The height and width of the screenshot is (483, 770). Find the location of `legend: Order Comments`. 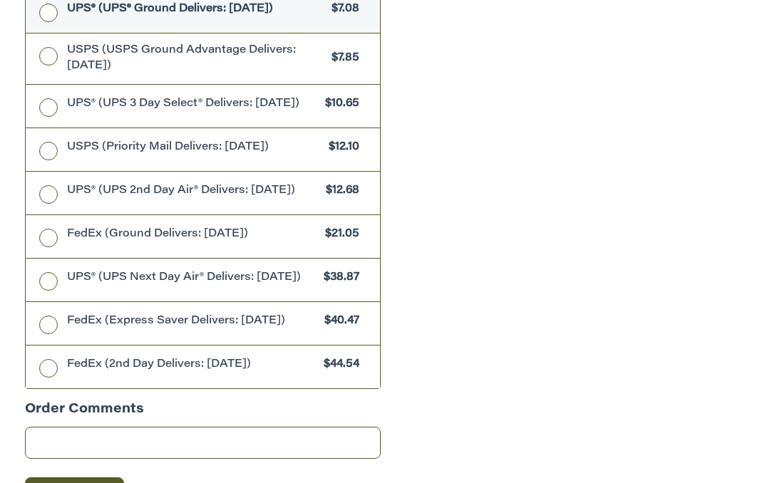

legend: Order Comments is located at coordinates (84, 414).